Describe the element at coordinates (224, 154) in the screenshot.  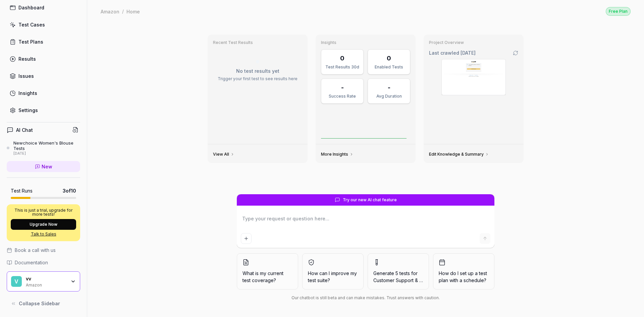
I see `a: View All` at that location.